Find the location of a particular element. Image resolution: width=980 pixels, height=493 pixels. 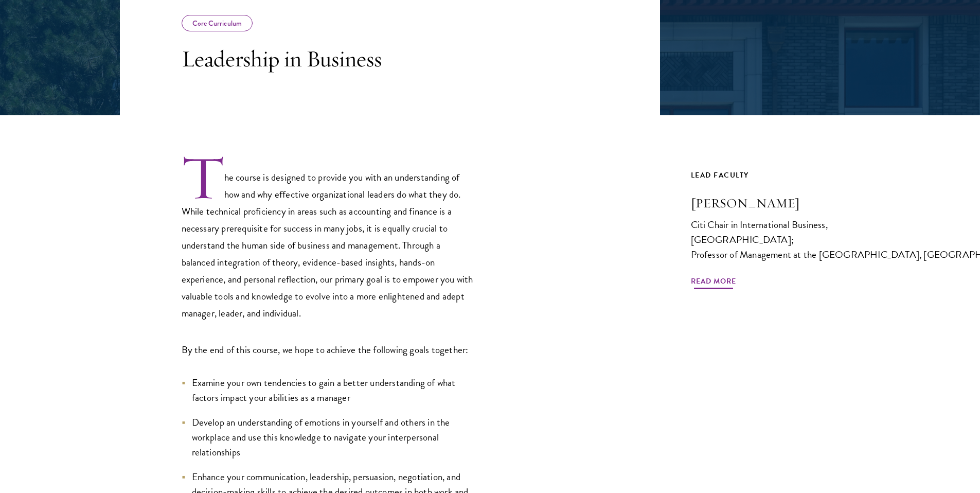

li: Examine your own tendencies to gain a better understanding of what factors impact your abilities ... is located at coordinates (328, 391).